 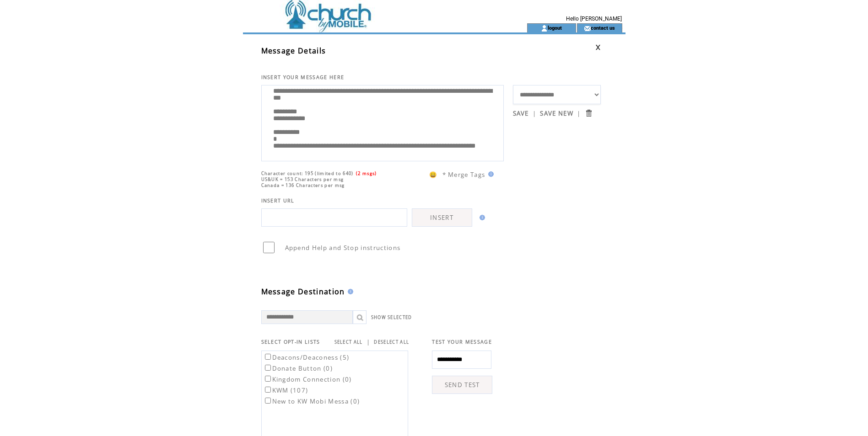 What do you see at coordinates (267, 368) in the screenshot?
I see `input: Donate Button (0)` at bounding box center [267, 368].